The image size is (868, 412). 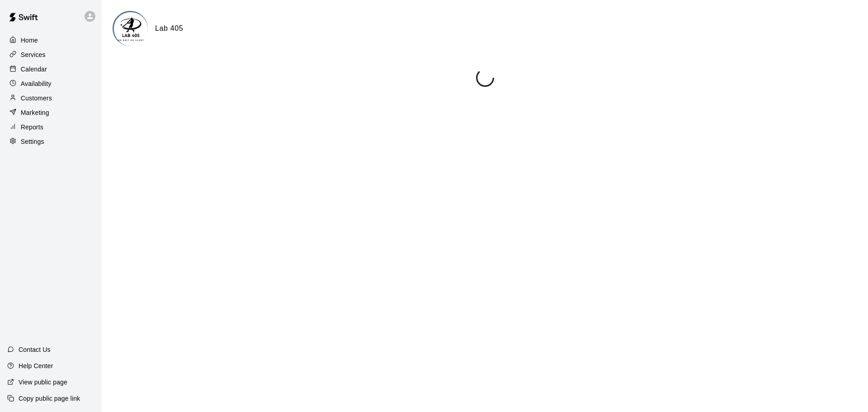 I want to click on h6: Lab 405, so click(x=169, y=28).